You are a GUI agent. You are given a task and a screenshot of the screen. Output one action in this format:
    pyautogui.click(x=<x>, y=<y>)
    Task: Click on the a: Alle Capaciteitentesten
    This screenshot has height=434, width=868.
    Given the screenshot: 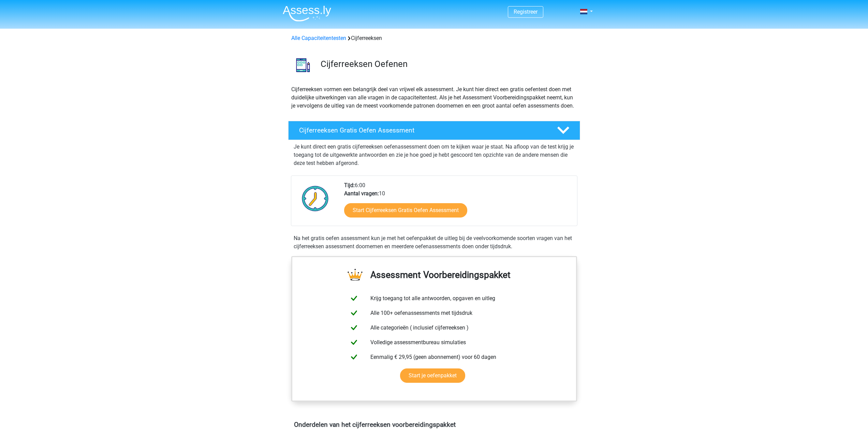 What is the action you would take?
    pyautogui.click(x=319, y=38)
    